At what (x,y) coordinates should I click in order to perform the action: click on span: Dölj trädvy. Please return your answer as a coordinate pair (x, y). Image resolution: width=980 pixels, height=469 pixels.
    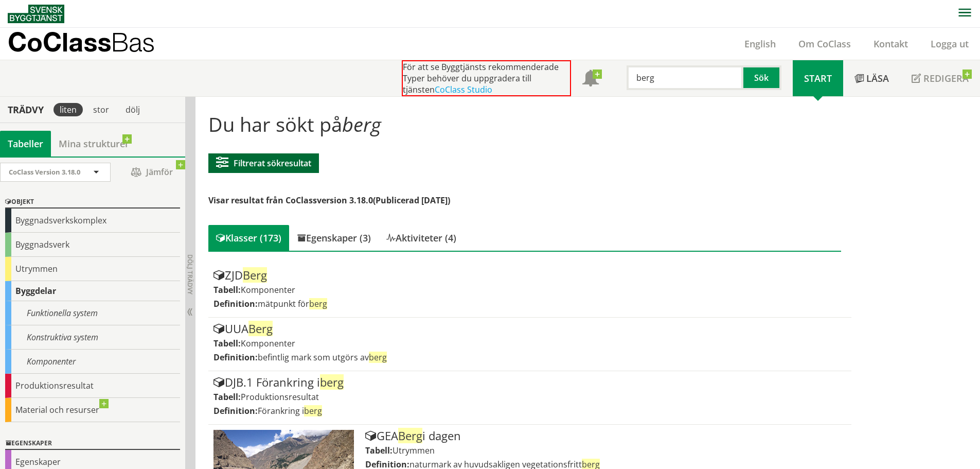
    Looking at the image, I should click on (190, 274).